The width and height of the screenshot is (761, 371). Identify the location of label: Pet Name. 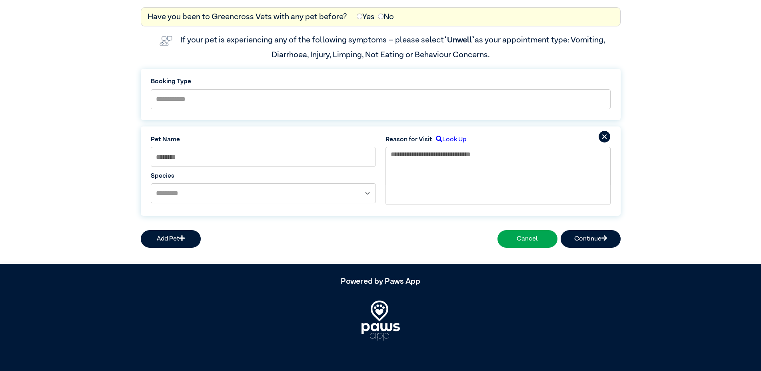
(263, 140).